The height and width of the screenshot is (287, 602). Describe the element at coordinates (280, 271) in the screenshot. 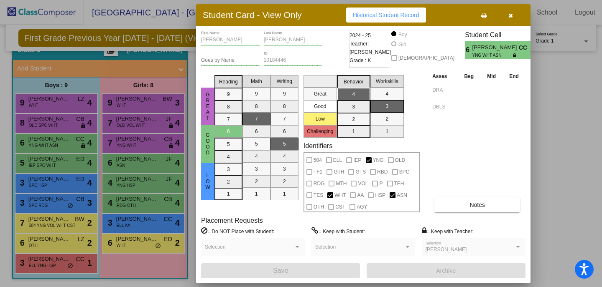

I see `button: Save` at that location.